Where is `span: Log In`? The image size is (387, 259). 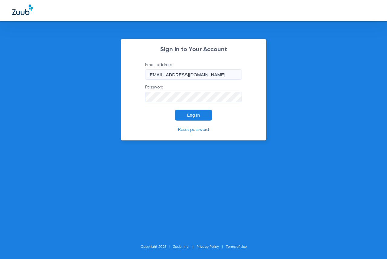
span: Log In is located at coordinates (194, 115).